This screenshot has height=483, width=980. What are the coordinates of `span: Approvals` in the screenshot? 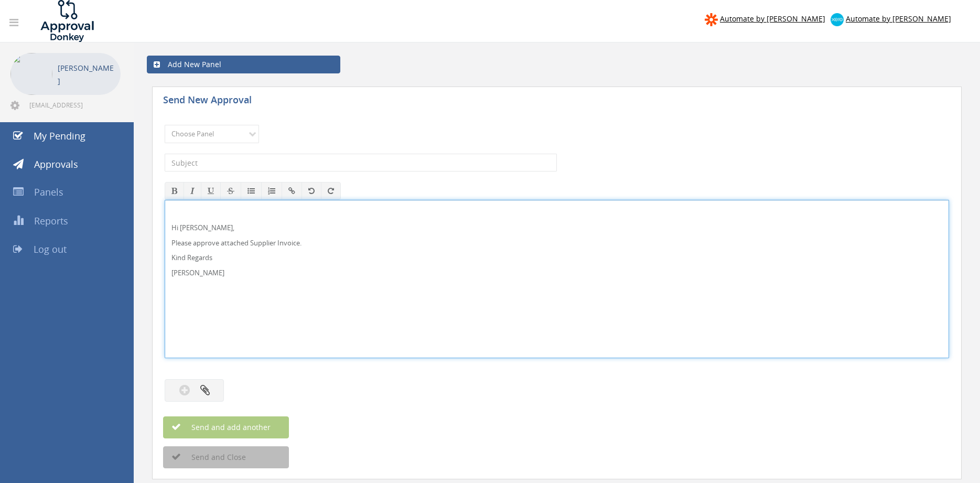 It's located at (56, 164).